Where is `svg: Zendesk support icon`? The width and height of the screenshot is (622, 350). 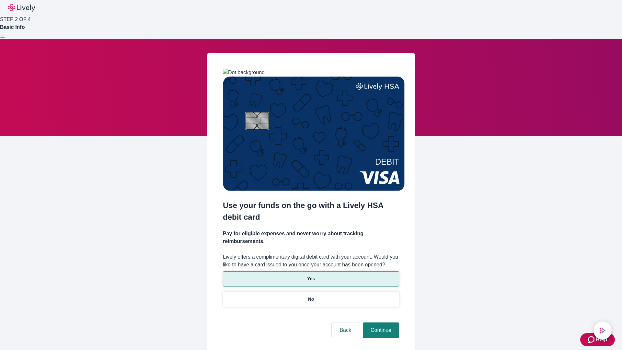
svg: Zendesk support icon is located at coordinates (591, 339).